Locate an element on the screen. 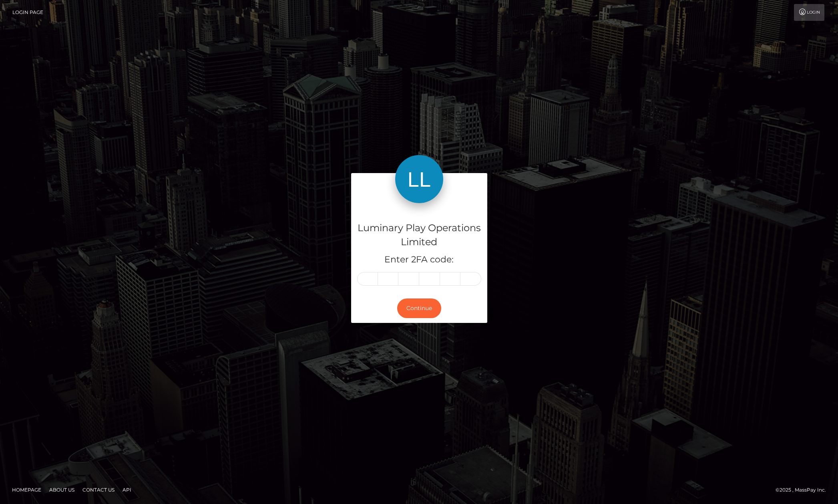 The image size is (838, 504). h4: Luminary Play Operations Limited is located at coordinates (419, 235).